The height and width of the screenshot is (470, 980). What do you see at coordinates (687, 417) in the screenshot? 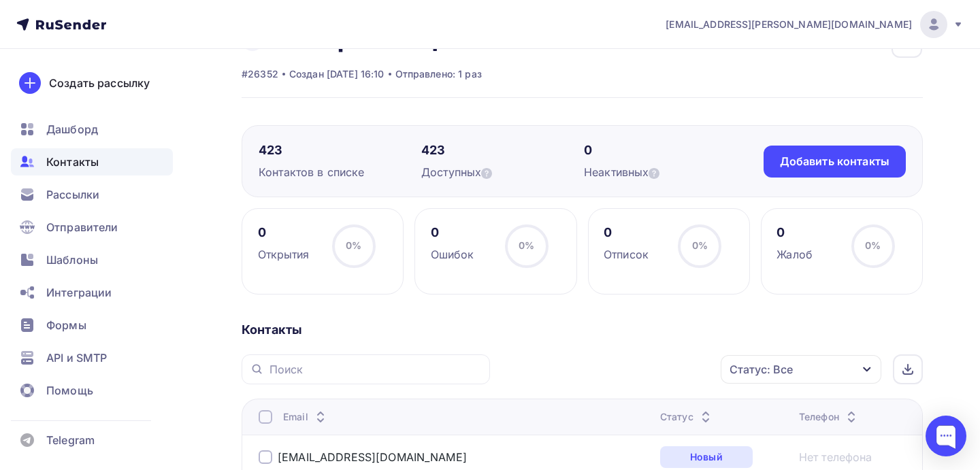
I see `div: Статус` at bounding box center [687, 417].